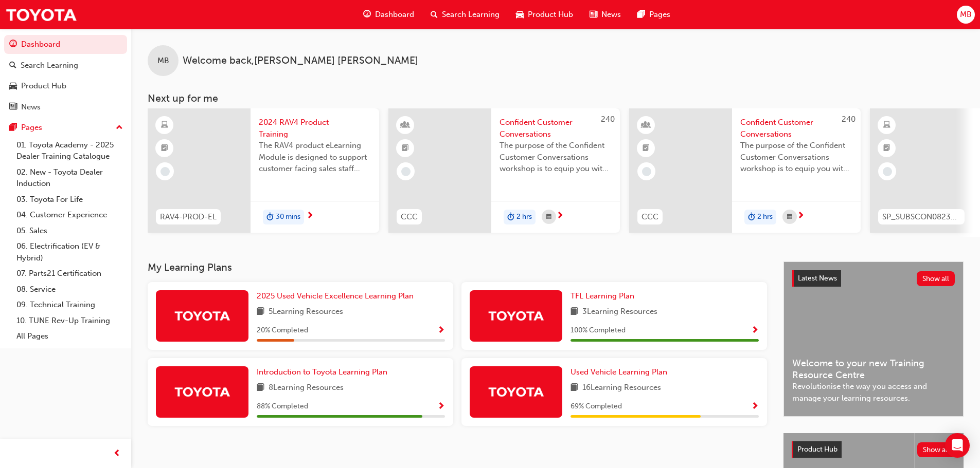  Describe the element at coordinates (549, 217) in the screenshot. I see `span: calendar-icon` at that location.